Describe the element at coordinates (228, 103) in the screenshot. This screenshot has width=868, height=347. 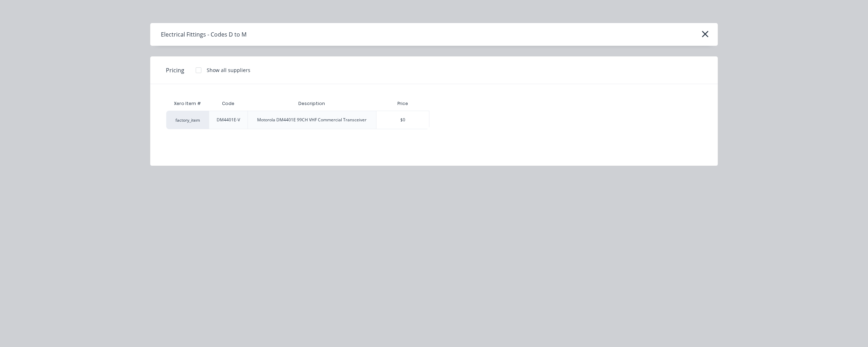
I see `div: Code` at that location.